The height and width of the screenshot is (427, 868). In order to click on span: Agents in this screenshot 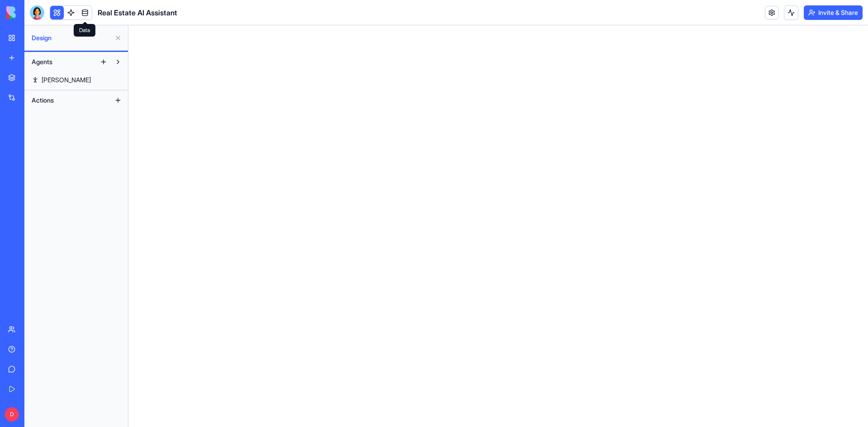, I will do `click(42, 62)`.